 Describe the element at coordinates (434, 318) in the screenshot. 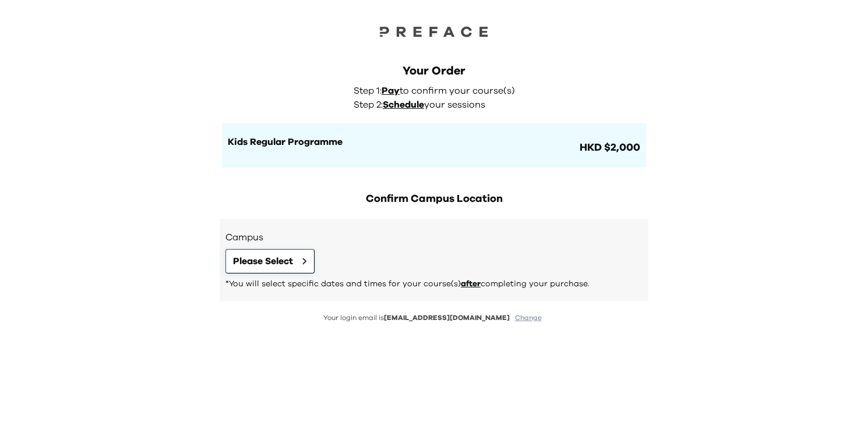

I see `p: Your login email is` at that location.